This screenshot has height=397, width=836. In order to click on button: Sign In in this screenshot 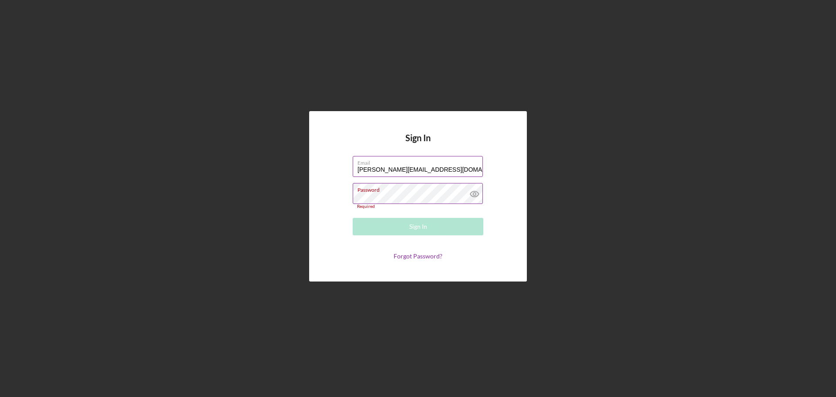, I will do `click(418, 226)`.